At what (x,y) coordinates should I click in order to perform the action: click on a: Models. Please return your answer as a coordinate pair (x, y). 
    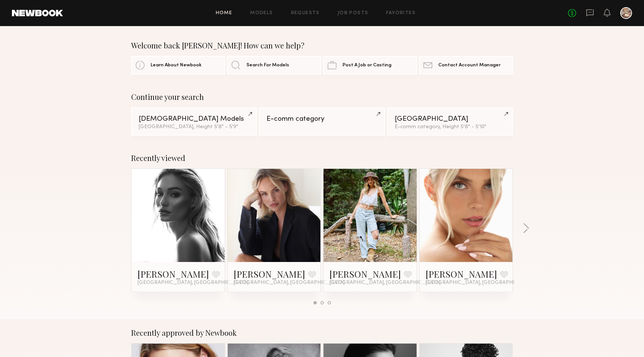
    Looking at the image, I should click on (261, 13).